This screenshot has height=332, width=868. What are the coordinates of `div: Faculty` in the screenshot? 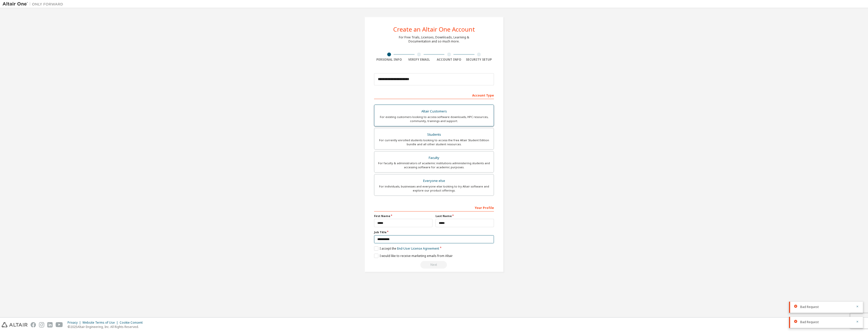 It's located at (434, 158).